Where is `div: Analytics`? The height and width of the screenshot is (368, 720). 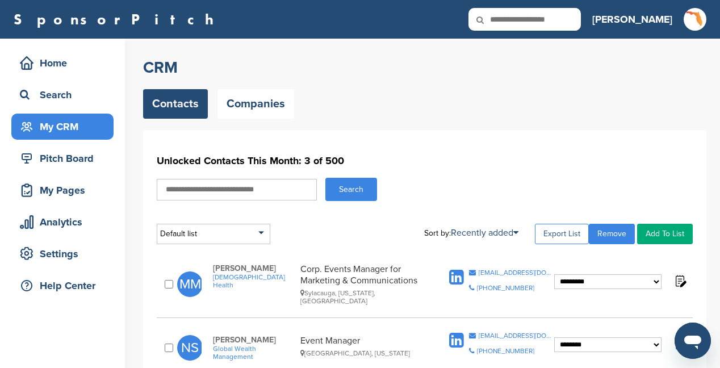 div: Analytics is located at coordinates (65, 222).